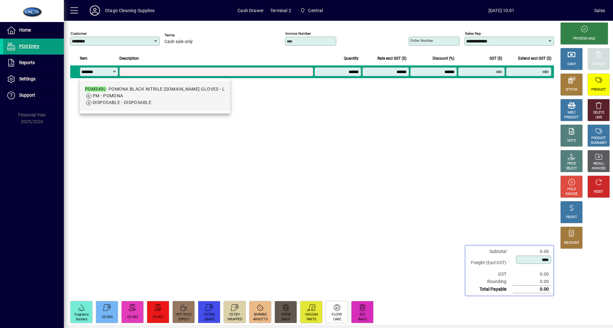  Describe the element at coordinates (209, 315) in the screenshot. I see `div: CS7006` at that location.